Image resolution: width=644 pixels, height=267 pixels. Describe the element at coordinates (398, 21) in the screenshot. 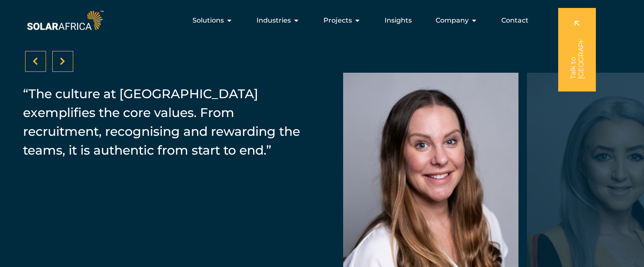

I see `a: Insights` at that location.